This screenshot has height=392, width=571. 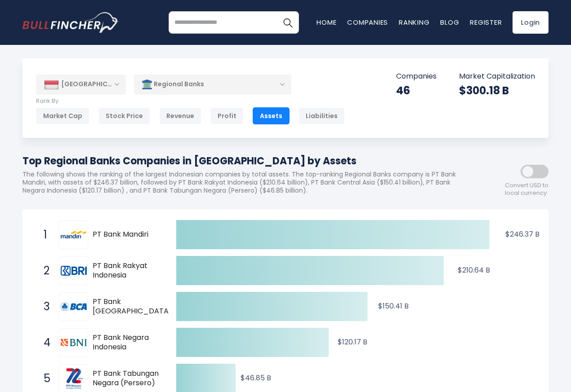 What do you see at coordinates (74, 379) in the screenshot?
I see `img: PT Bank Tabungan Negara (Persero)` at bounding box center [74, 379].